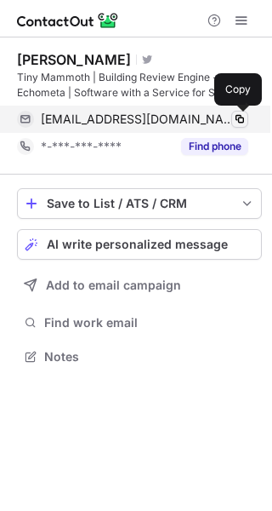  What do you see at coordinates (140, 85) in the screenshot?
I see `div: Tiny Mammoth | Building Review Engine + Echometa | Software with a Service for SMBs` at bounding box center [140, 85].